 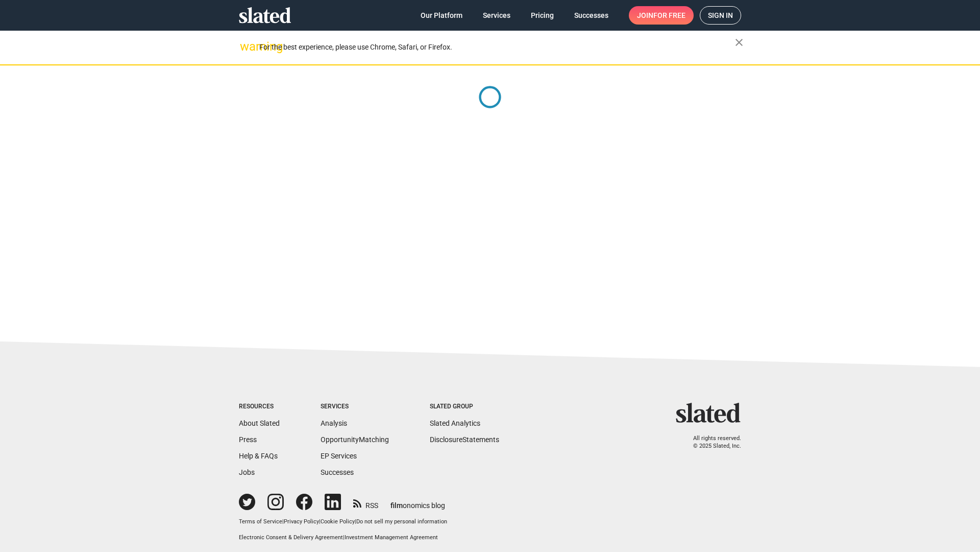 What do you see at coordinates (661, 16) in the screenshot?
I see `a: Joinfor free` at bounding box center [661, 16].